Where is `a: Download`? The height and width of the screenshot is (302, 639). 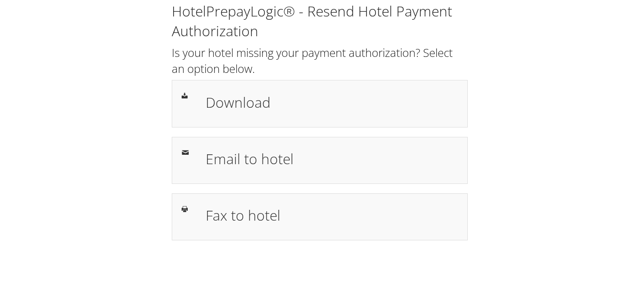
a: Download is located at coordinates (319, 103).